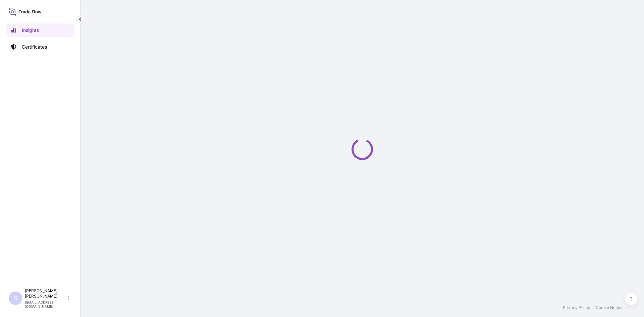 The height and width of the screenshot is (317, 644). I want to click on a: Certificates, so click(40, 47).